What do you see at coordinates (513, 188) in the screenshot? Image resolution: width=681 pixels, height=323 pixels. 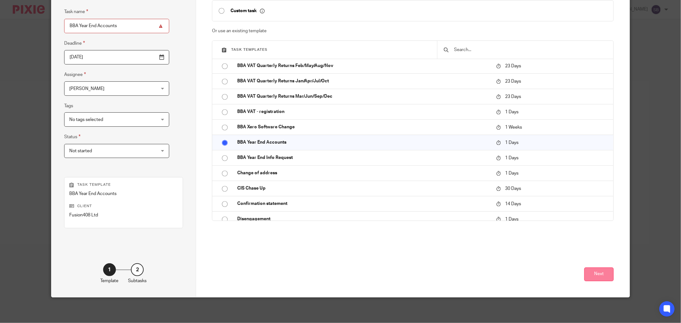 I see `span: 30 Days` at bounding box center [513, 188].